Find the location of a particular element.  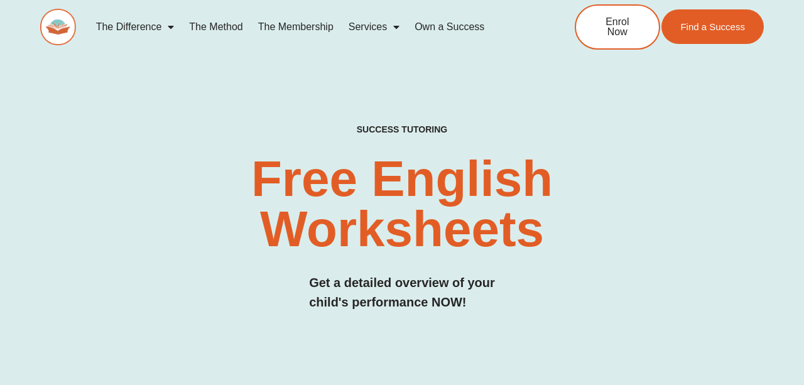

a: Services is located at coordinates (374, 27).